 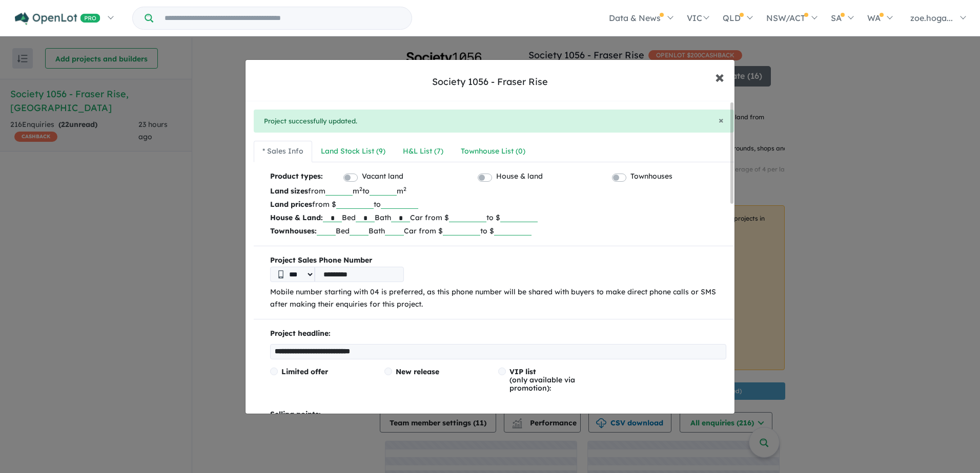 I want to click on b: Land prices, so click(x=291, y=204).